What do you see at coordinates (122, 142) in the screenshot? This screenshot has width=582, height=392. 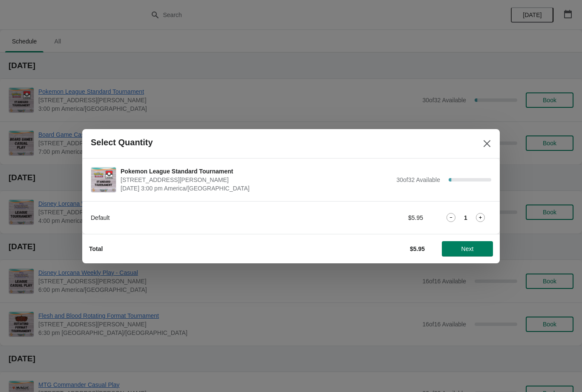 I see `h2: Select Quantity` at bounding box center [122, 142].